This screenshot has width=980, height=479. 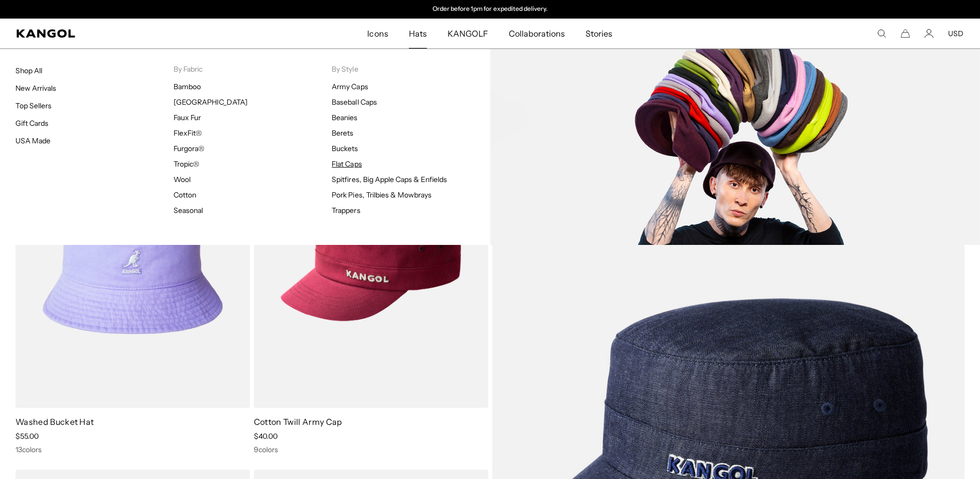 I want to click on a: Stories, so click(x=599, y=33).